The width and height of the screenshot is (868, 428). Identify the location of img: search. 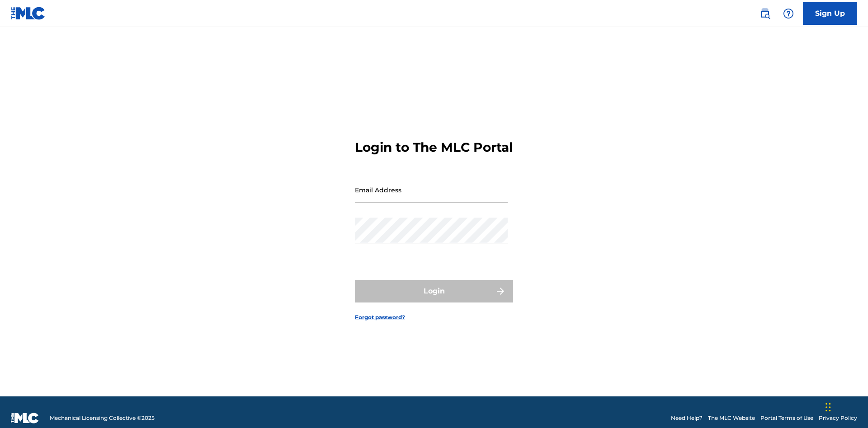
(765, 13).